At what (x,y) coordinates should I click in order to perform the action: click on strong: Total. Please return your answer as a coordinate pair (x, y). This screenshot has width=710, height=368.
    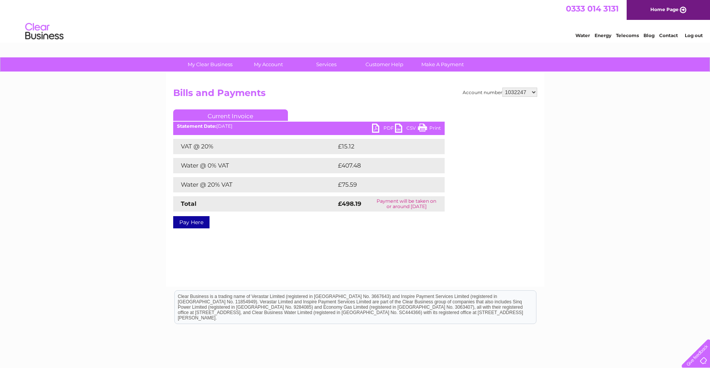
    Looking at the image, I should click on (188, 203).